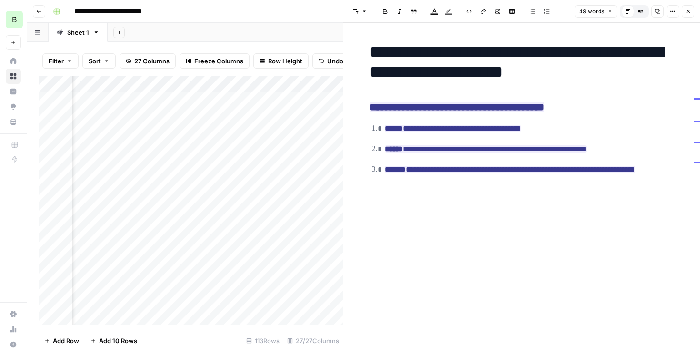  I want to click on a: Your Data, so click(13, 122).